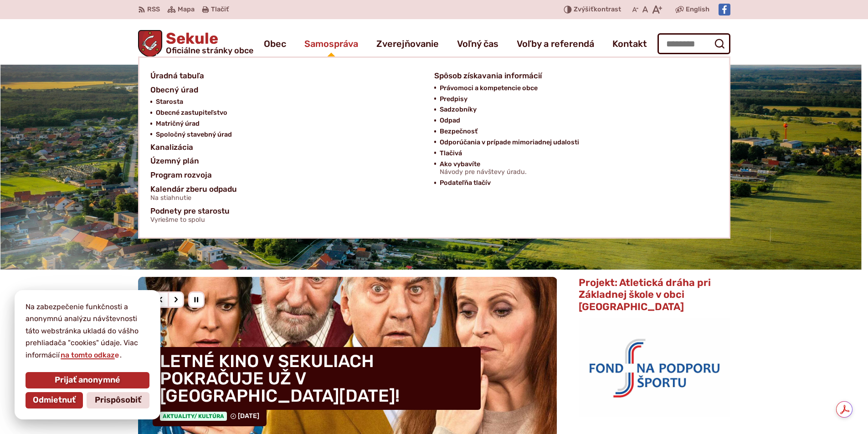  What do you see at coordinates (160, 300) in the screenshot?
I see `div: Predošlý slajd` at bounding box center [160, 300].